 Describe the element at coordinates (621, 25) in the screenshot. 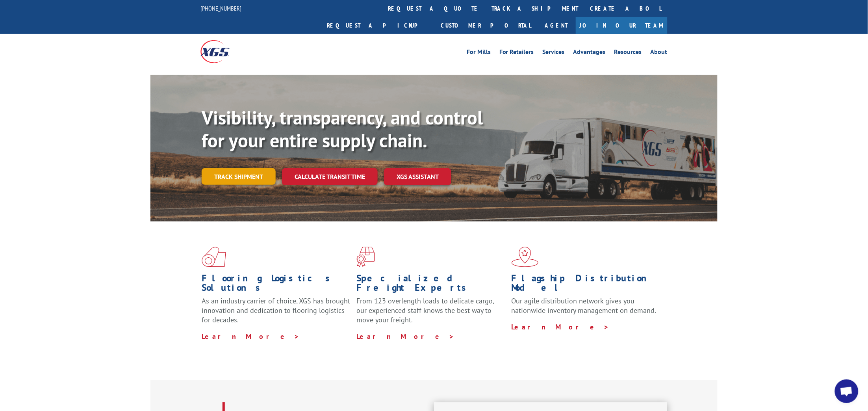

I see `a: Join Our Team` at that location.